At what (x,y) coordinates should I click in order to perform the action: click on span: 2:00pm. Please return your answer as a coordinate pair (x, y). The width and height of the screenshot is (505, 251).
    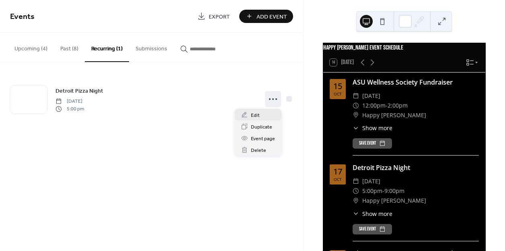
    Looking at the image, I should click on (398, 105).